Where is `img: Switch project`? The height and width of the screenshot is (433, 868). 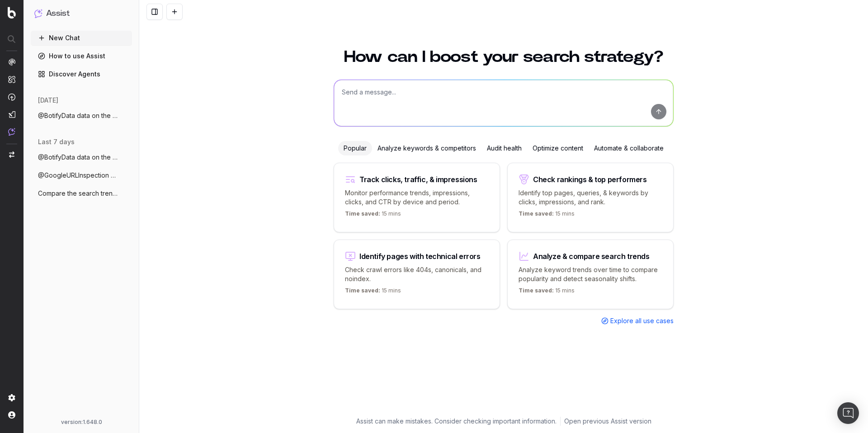 img: Switch project is located at coordinates (12, 155).